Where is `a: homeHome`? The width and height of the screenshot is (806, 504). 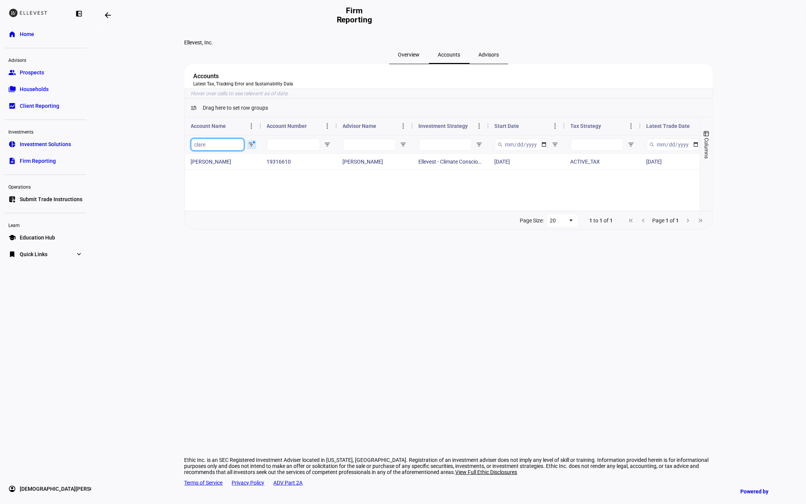
a: homeHome is located at coordinates (46, 34).